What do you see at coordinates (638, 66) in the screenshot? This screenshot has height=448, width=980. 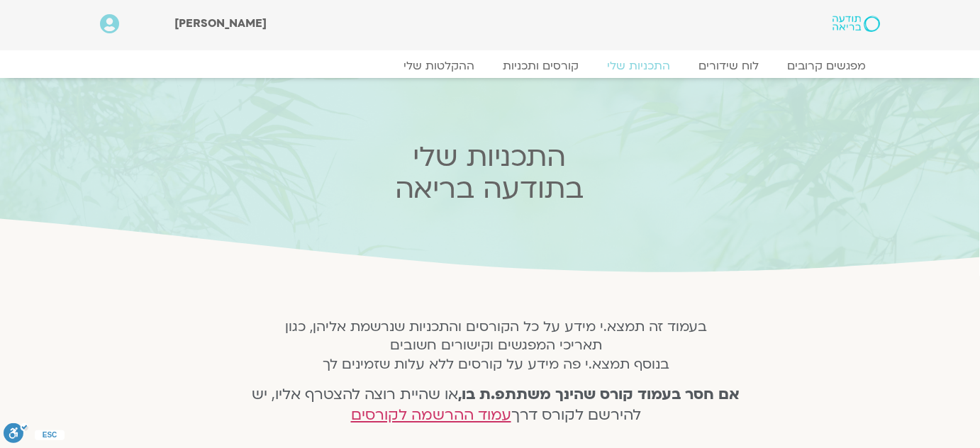 I see `a: התכניות שלי` at bounding box center [638, 66].